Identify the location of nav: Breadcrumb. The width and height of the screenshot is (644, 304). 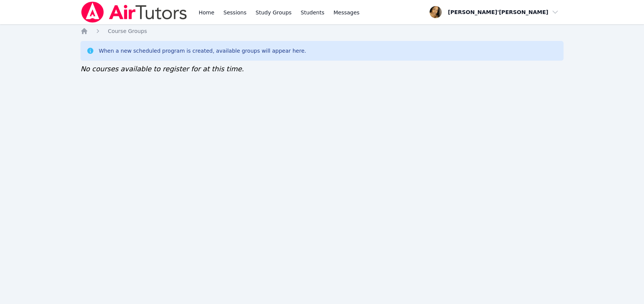
(322, 31).